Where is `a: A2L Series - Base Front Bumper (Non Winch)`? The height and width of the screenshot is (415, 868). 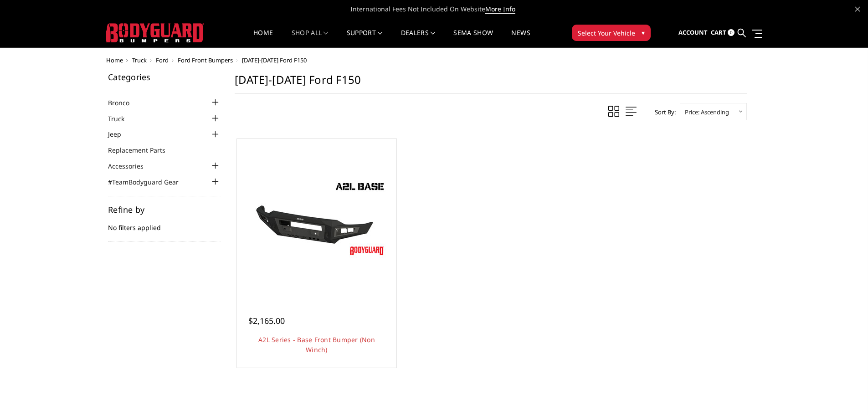 a: A2L Series - Base Front Bumper (Non Winch) is located at coordinates (317, 345).